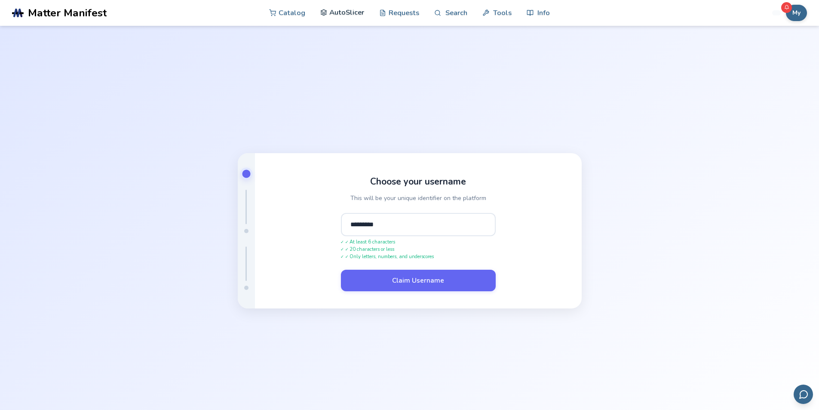 This screenshot has height=410, width=819. Describe the element at coordinates (418, 242) in the screenshot. I see `span: ✓ At least 6 characters` at that location.